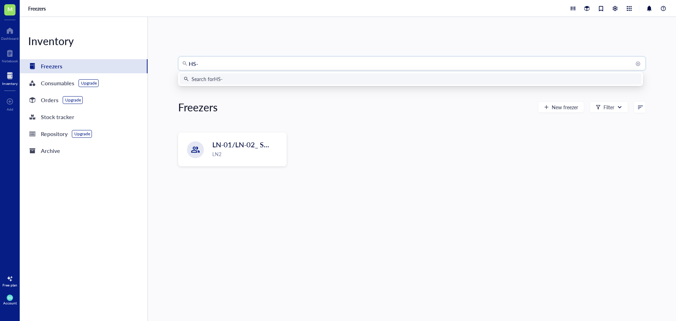  What do you see at coordinates (83, 83) in the screenshot?
I see `a: ConsumablesUpgrade` at bounding box center [83, 83].